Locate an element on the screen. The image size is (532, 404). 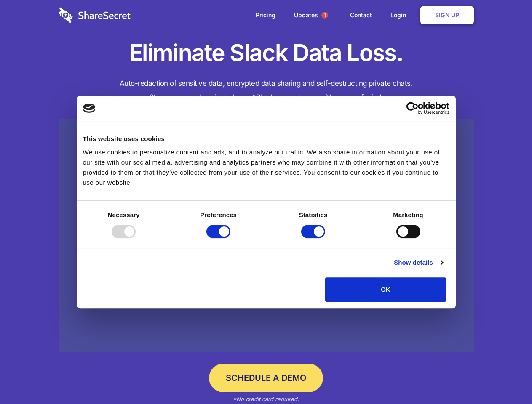
h4: Auto-redaction of sensitive data, encrypted data sharing and self-destructing private chats. Shar... is located at coordinates (266, 91).